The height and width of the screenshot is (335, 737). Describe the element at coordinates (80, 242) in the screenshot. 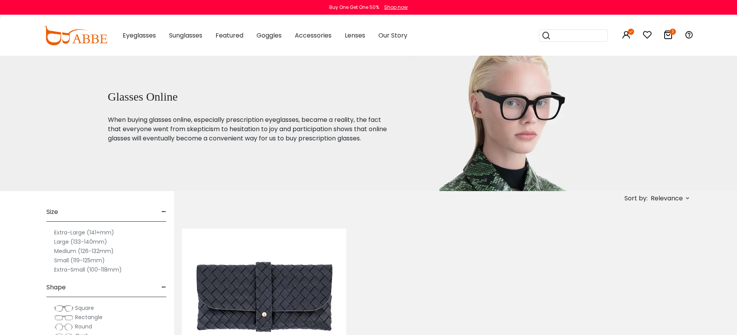

I see `label: Large (133-140mm)` at that location.